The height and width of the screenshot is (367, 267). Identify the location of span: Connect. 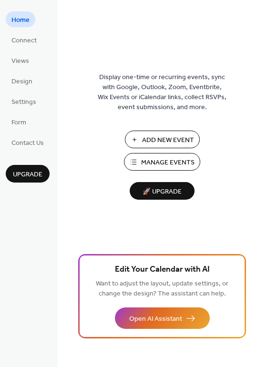
(24, 41).